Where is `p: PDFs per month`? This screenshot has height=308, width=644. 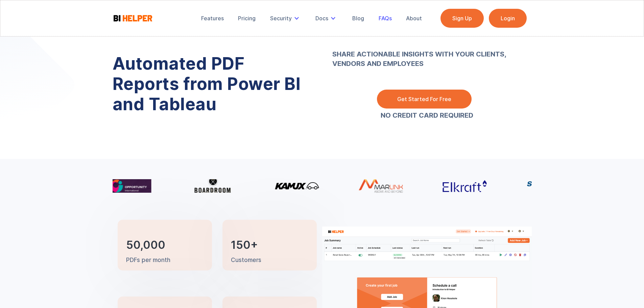 p: PDFs per month is located at coordinates (148, 260).